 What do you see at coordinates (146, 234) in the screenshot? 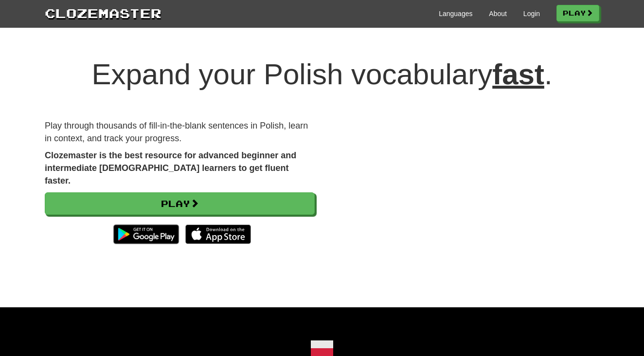
I see `img: Get it on Google Play` at bounding box center [146, 234].